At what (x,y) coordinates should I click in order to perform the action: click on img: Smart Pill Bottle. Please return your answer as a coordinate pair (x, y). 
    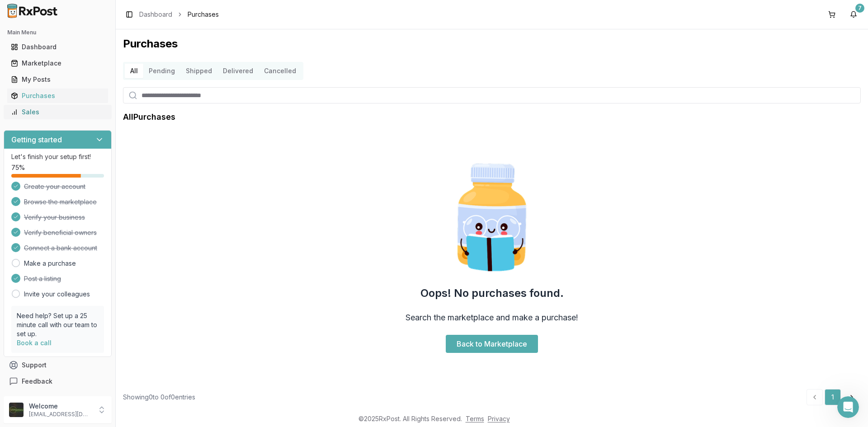
    Looking at the image, I should click on (492, 218).